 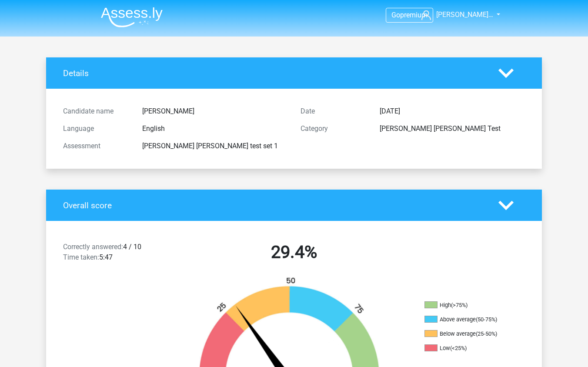 I want to click on div: (50-75%), so click(x=486, y=319).